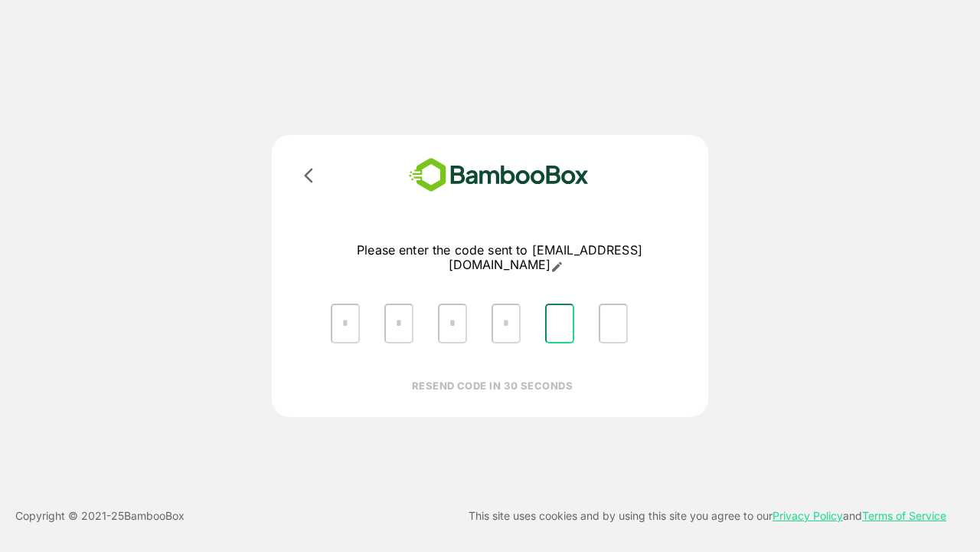 The image size is (980, 552). What do you see at coordinates (399, 323) in the screenshot?
I see `input: Please enter OTP character 2` at bounding box center [399, 323].